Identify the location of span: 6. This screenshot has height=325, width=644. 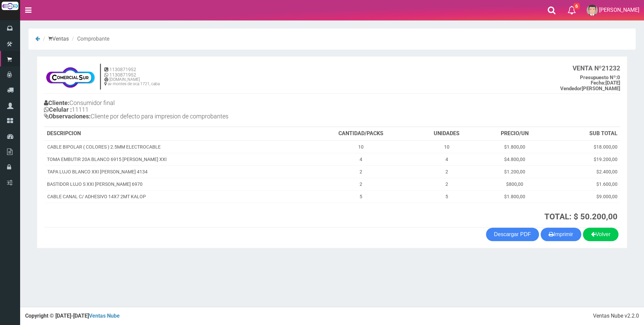
(576, 6).